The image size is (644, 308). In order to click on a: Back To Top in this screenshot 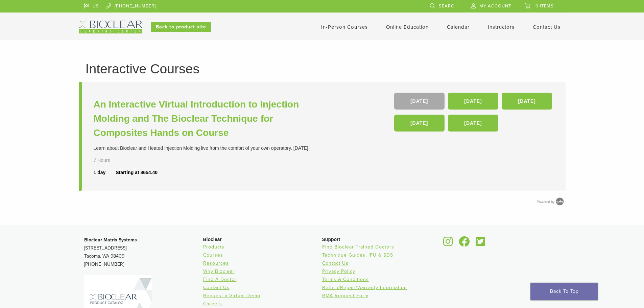, I will do `click(564, 291)`.